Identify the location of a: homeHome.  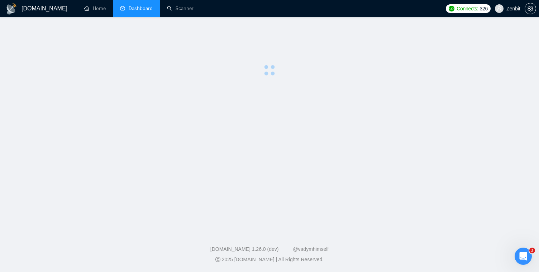
(95, 8).